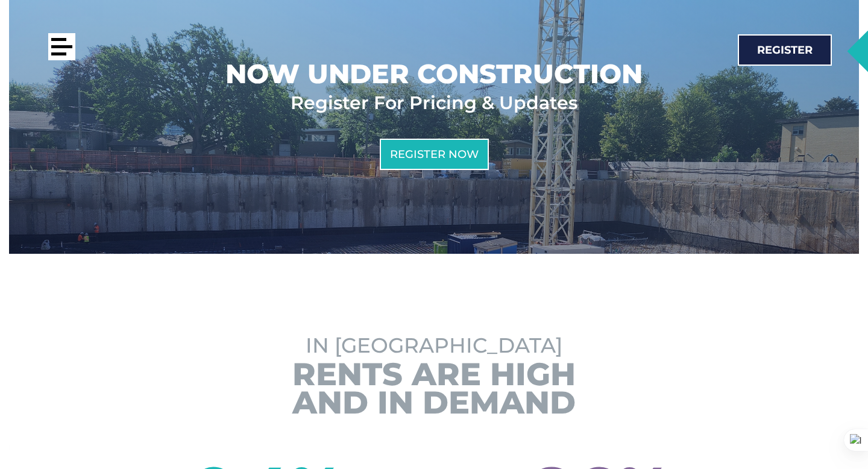  What do you see at coordinates (434, 154) in the screenshot?
I see `a: Register Now` at bounding box center [434, 154].